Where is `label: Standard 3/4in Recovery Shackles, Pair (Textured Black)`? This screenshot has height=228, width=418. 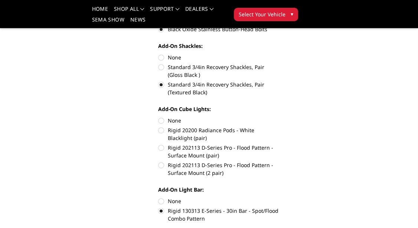 label: Standard 3/4in Recovery Shackles, Pair (Textured Black) is located at coordinates (218, 88).